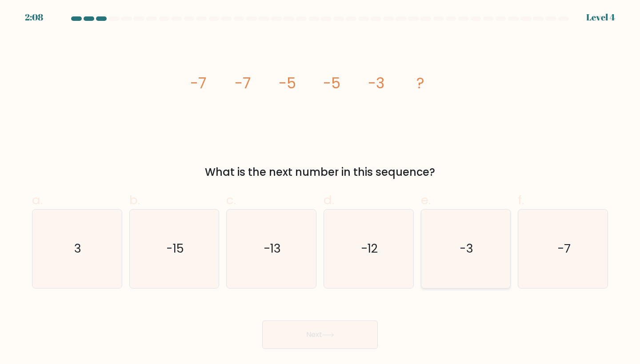 This screenshot has width=640, height=364. Describe the element at coordinates (320, 172) in the screenshot. I see `div: What is the next number in this sequence?` at that location.